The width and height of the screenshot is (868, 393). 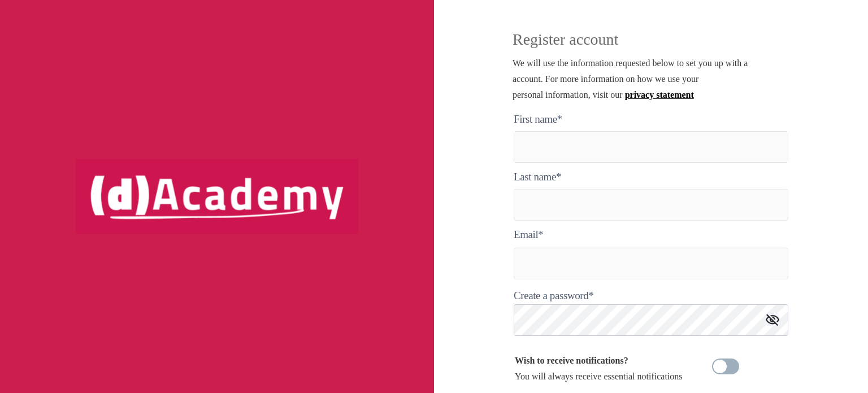 What do you see at coordinates (772, 319) in the screenshot?
I see `img: icon` at bounding box center [772, 319].